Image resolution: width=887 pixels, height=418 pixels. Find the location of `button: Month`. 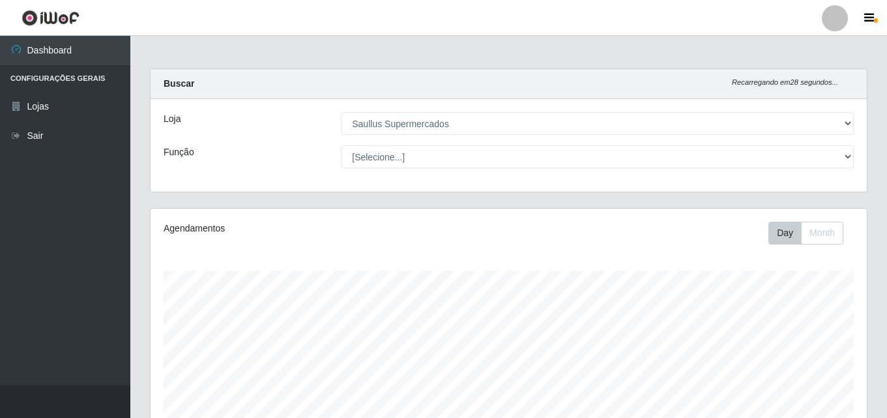

button: Month is located at coordinates (821, 233).